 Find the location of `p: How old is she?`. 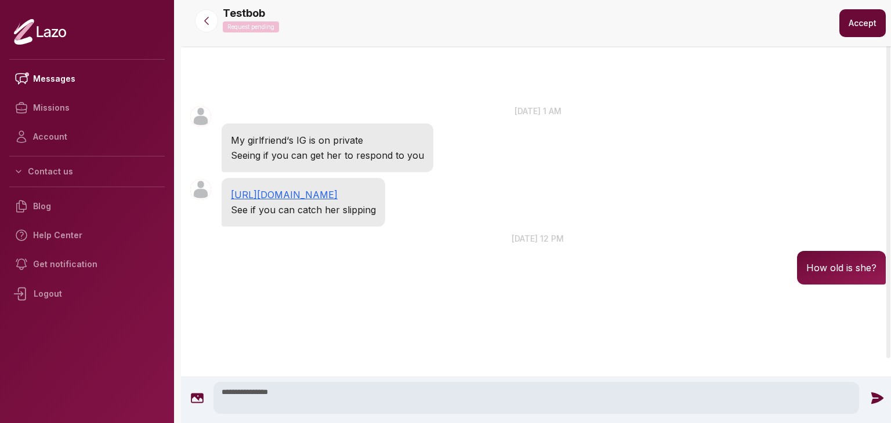

p: How old is she? is located at coordinates (841, 268).